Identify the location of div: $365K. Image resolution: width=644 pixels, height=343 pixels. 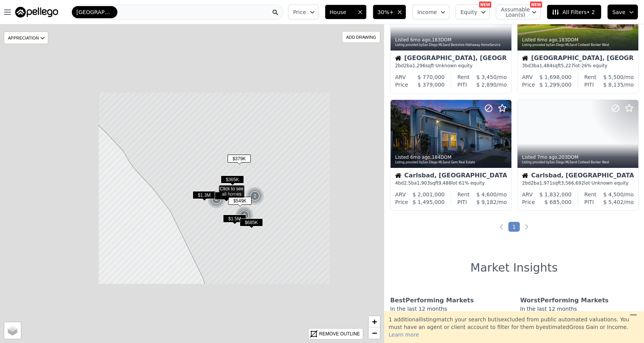
(233, 181).